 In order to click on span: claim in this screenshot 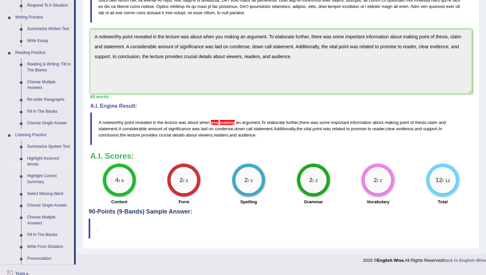, I will do `click(432, 122)`.